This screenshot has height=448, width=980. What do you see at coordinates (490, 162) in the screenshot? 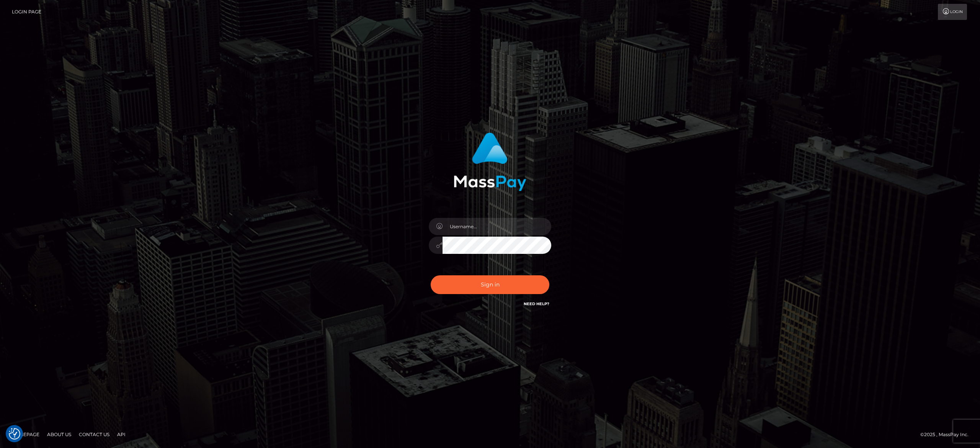
I see `img: MassPay Login` at bounding box center [490, 162].